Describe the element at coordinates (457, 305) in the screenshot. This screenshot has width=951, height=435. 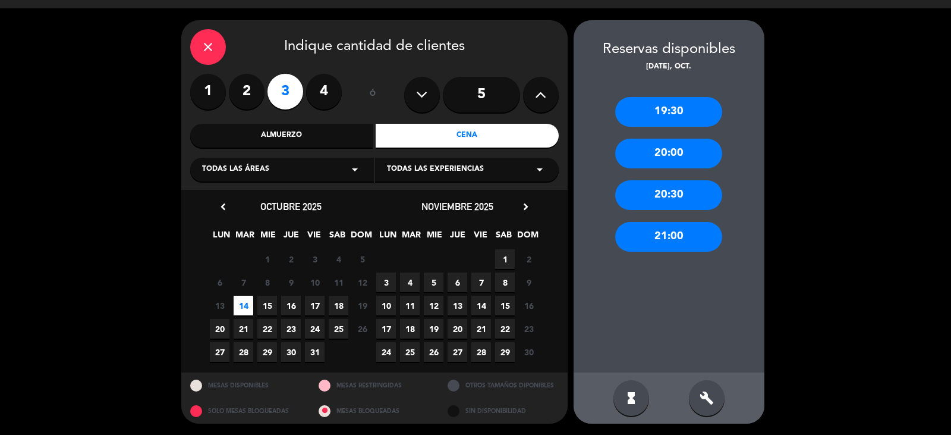
I see `span: 13` at that location.